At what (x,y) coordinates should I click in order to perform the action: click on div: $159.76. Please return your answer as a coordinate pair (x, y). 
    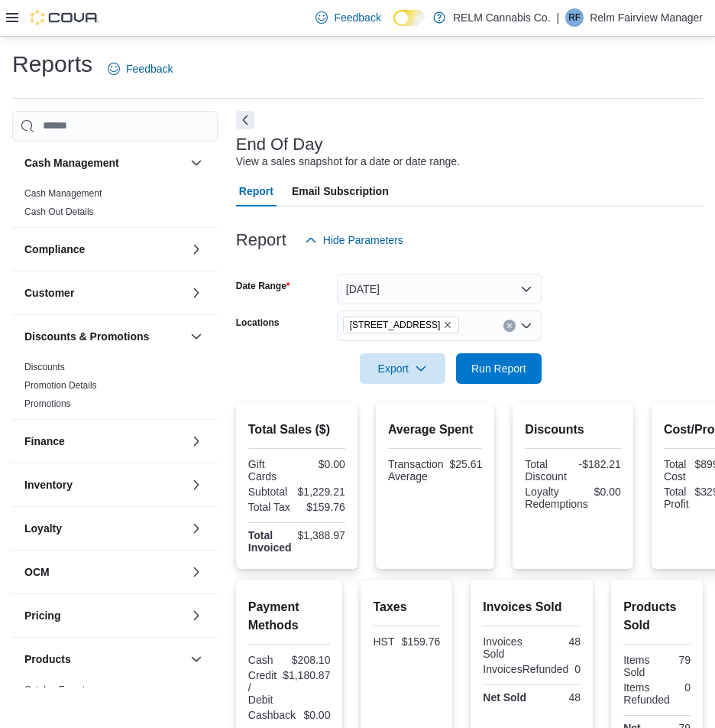
    Looking at the image, I should click on (323, 507).